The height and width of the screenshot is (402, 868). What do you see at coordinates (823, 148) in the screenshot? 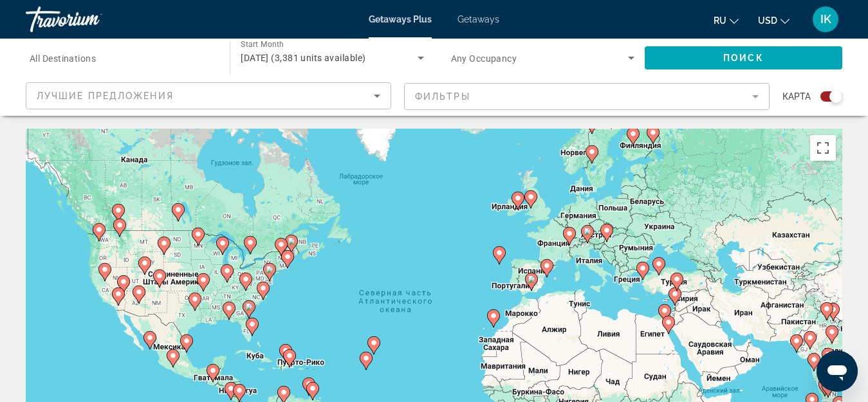
I see `button: Включить полноэкранный режим` at bounding box center [823, 148].